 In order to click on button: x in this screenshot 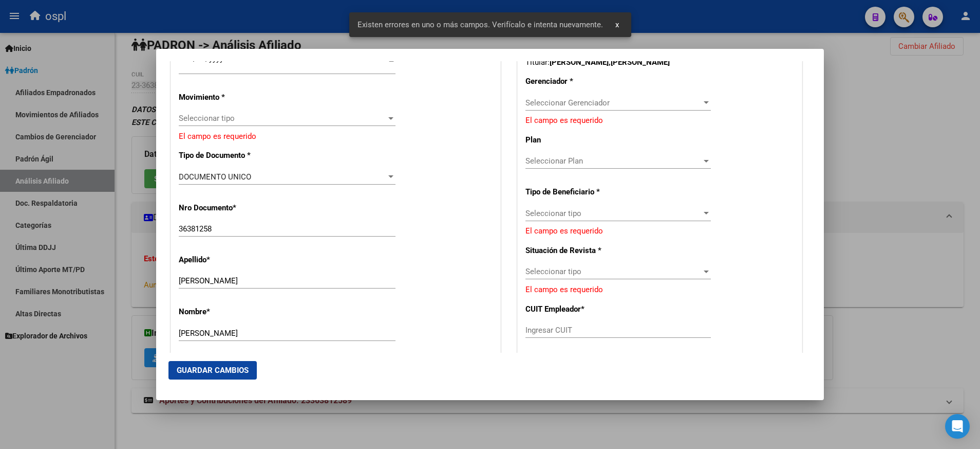, I will do `click(617, 25)`.